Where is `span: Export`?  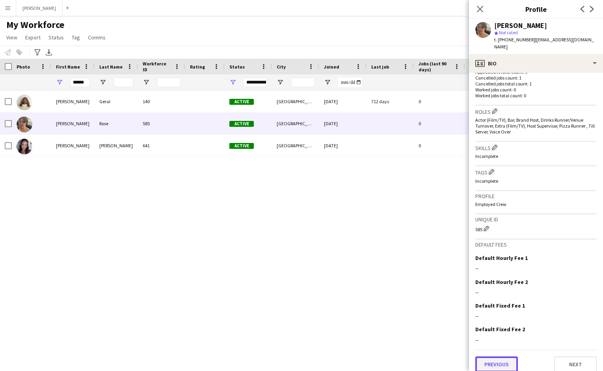
span: Export is located at coordinates (33, 37).